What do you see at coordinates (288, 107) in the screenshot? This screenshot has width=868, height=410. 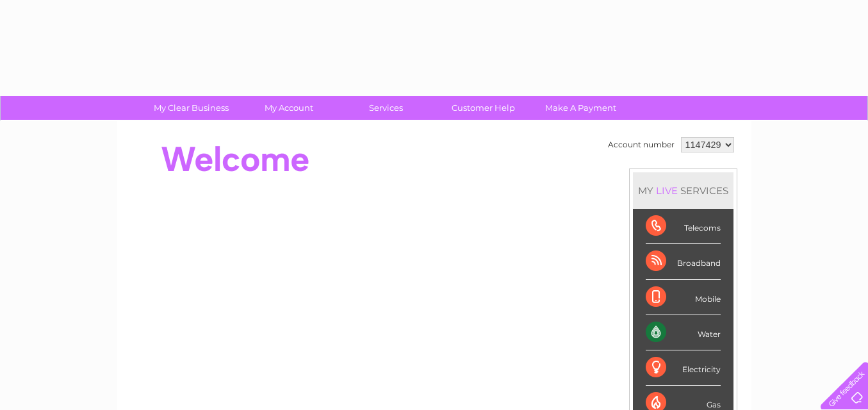 I see `a: My Account` at bounding box center [288, 107].